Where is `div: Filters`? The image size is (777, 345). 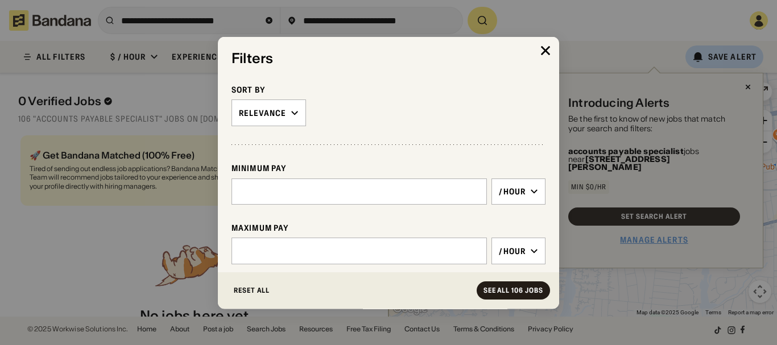 div: Filters is located at coordinates (388, 58).